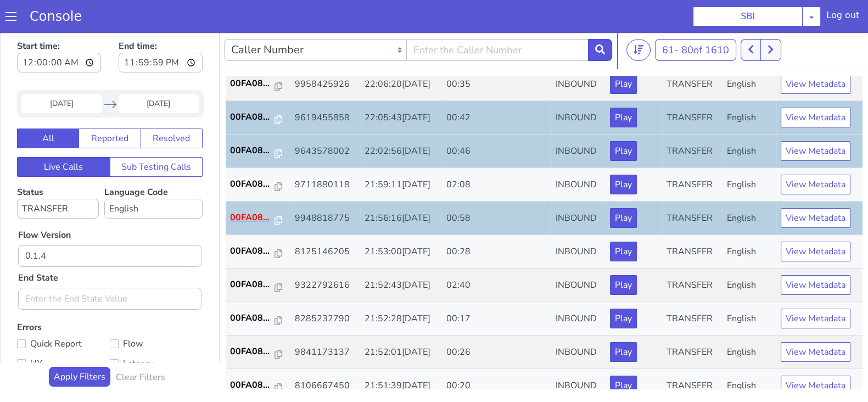  Describe the element at coordinates (496, 121) in the screenshot. I see `td: 00:46` at that location.